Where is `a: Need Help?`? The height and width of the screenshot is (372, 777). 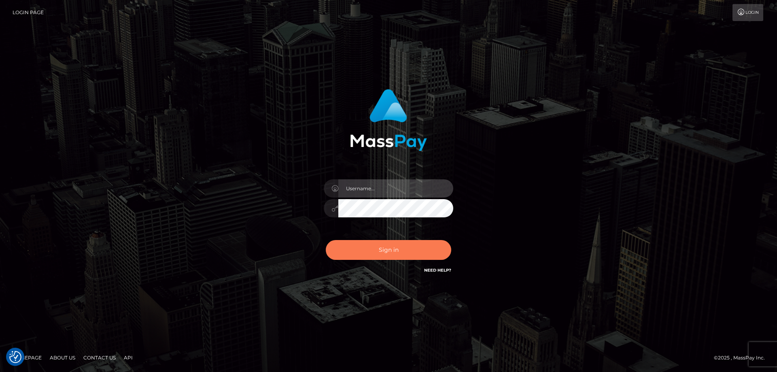 a: Need Help? is located at coordinates (438, 270).